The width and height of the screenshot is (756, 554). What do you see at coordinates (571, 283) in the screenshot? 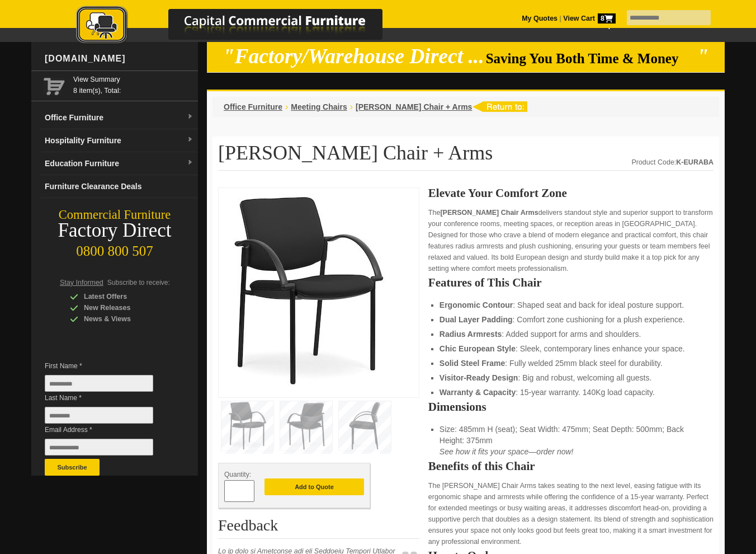
I see `h2: Features of This Chair` at bounding box center [571, 283].